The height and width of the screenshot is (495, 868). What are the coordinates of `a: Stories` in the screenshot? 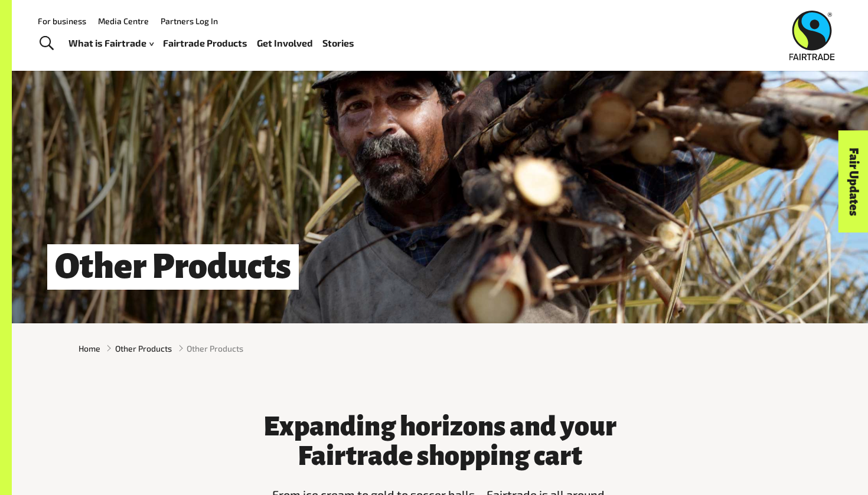 It's located at (338, 43).